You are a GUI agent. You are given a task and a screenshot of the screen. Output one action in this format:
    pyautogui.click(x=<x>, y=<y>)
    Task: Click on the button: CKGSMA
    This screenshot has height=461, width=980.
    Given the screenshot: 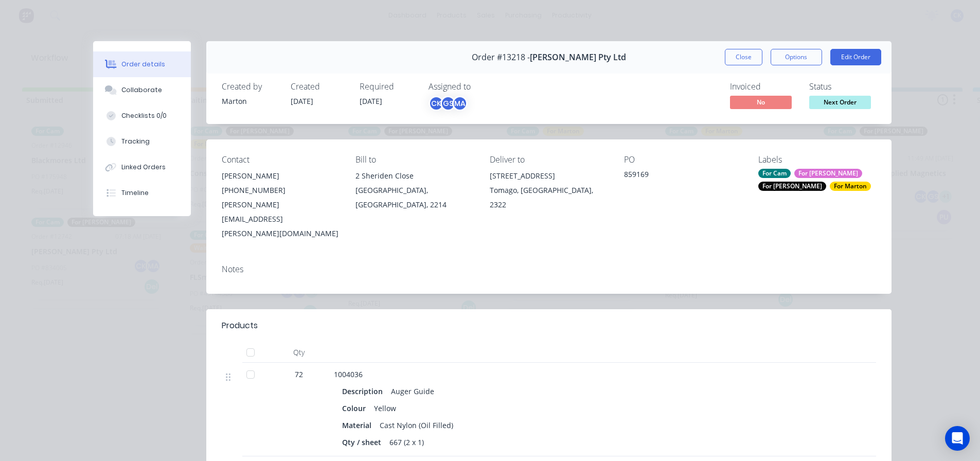 What is the action you would take?
    pyautogui.click(x=448, y=103)
    